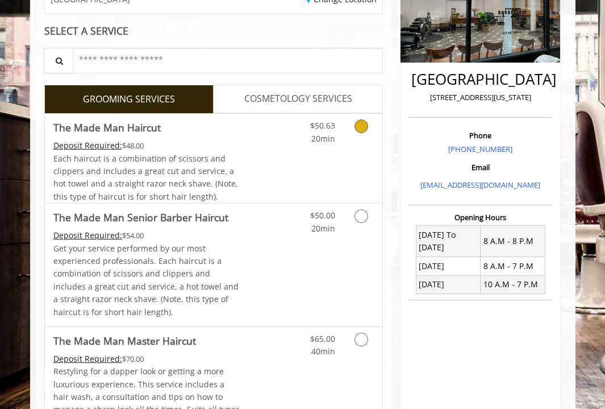 The height and width of the screenshot is (409, 605). I want to click on span: 40min, so click(323, 351).